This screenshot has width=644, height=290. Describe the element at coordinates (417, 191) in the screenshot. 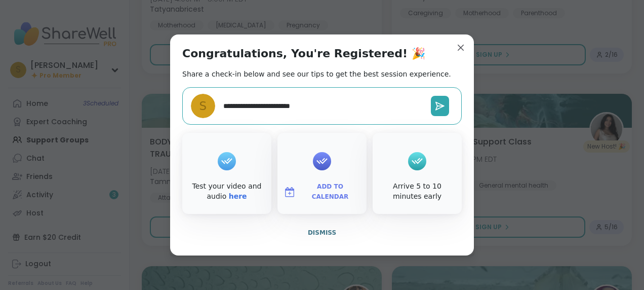

I see `div: Arrive 5 to 10 minutes early` at that location.